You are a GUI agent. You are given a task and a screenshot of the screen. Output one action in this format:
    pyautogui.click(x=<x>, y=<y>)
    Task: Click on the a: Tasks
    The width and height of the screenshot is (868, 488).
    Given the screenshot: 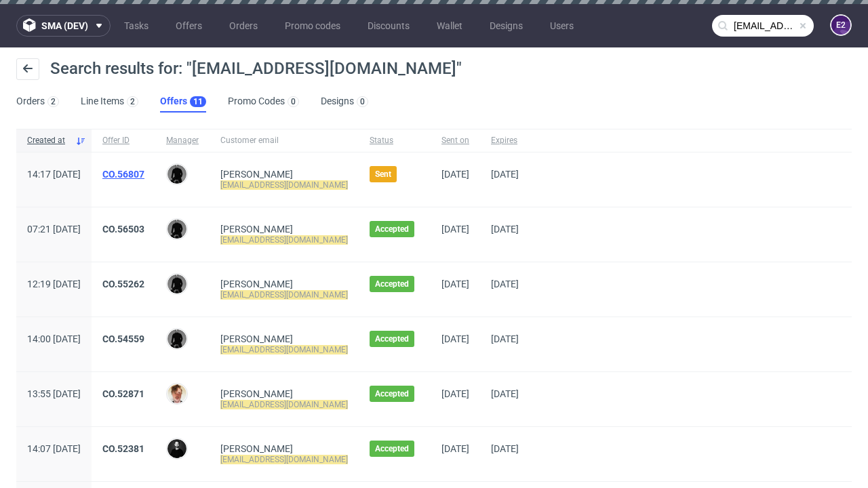 What is the action you would take?
    pyautogui.click(x=136, y=25)
    